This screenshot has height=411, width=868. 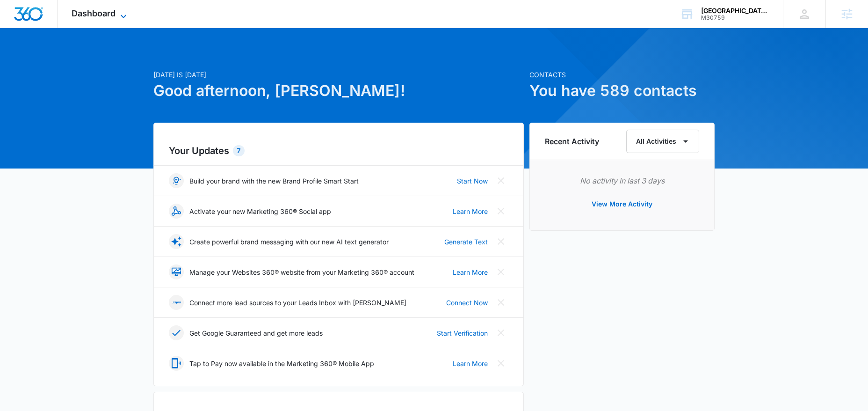 I want to click on button: View More Activity, so click(x=622, y=204).